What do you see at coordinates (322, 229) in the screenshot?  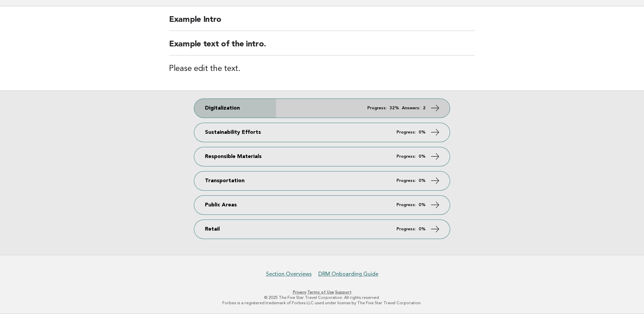 I see `a: Retail Progress: 0%` at bounding box center [322, 229].